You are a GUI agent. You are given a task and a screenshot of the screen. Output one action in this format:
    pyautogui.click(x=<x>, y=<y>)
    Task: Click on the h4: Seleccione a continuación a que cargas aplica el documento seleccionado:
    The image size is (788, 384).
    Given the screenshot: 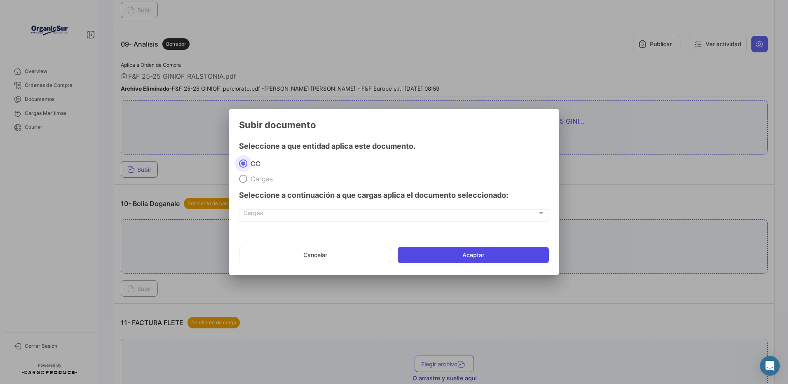 What is the action you would take?
    pyautogui.click(x=394, y=195)
    